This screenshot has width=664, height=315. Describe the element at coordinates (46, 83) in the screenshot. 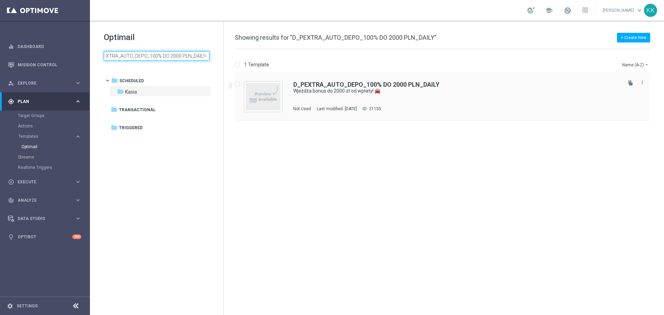

I see `span: Explore` at that location.